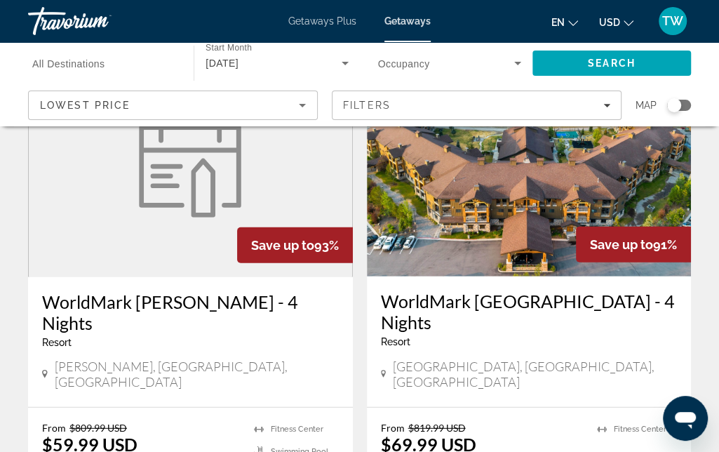 The width and height of the screenshot is (719, 452). I want to click on span: Filters, so click(367, 105).